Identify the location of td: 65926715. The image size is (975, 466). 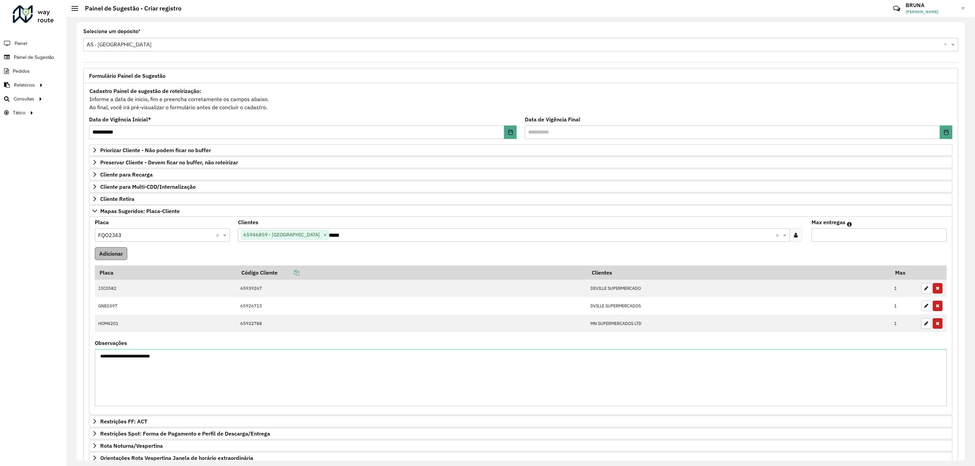
(412, 306).